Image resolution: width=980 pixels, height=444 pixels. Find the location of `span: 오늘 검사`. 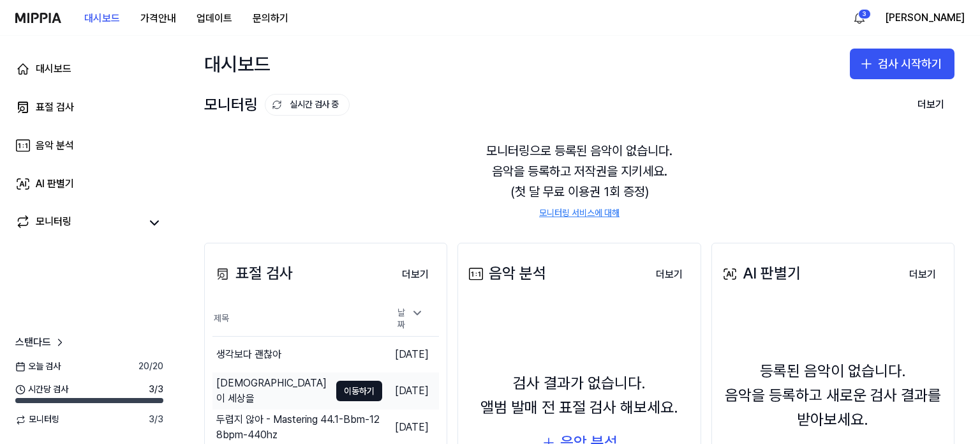

span: 오늘 검사 is located at coordinates (38, 367).